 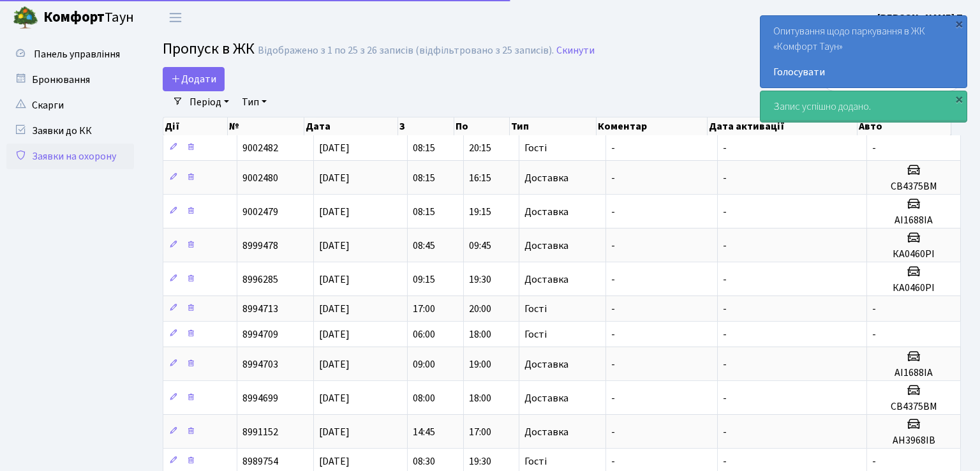 I want to click on a: Додати, so click(x=194, y=79).